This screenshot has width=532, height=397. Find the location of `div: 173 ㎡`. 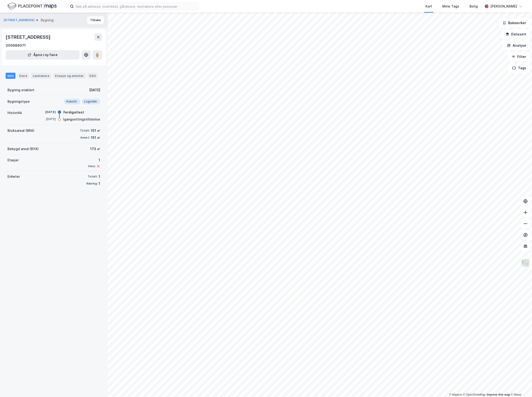

div: 173 ㎡ is located at coordinates (95, 149).